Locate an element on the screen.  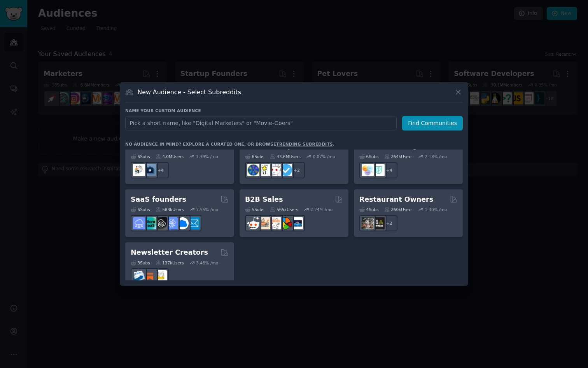
div: 2.24 % /mo is located at coordinates (321, 210).